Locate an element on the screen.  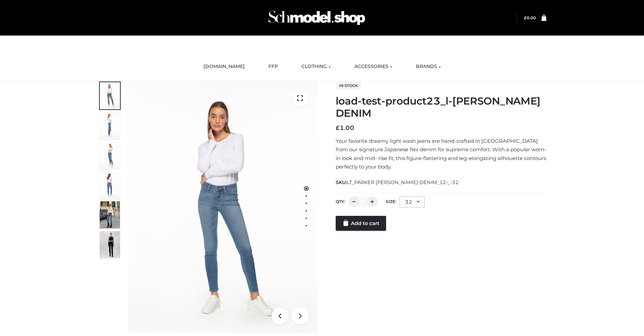
span: In stock is located at coordinates (348, 85).